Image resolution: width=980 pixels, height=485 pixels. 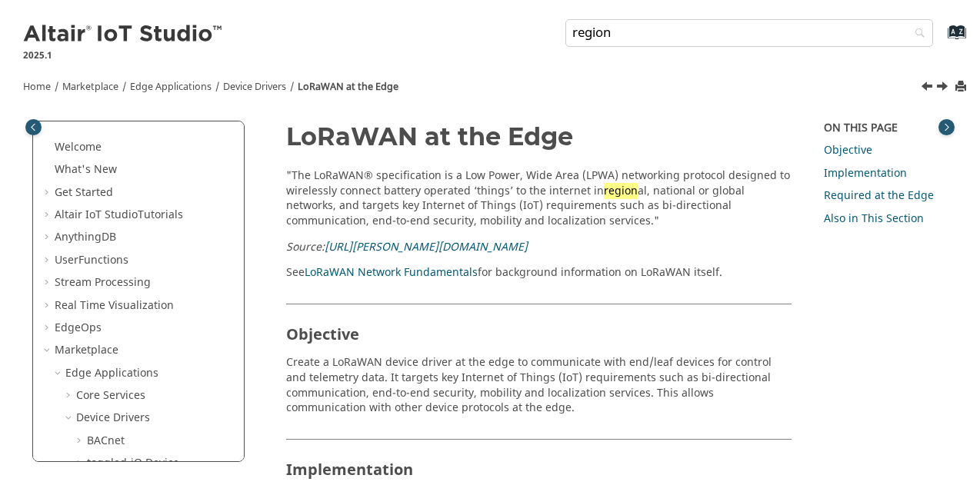 I want to click on a: Welcome, so click(x=78, y=147).